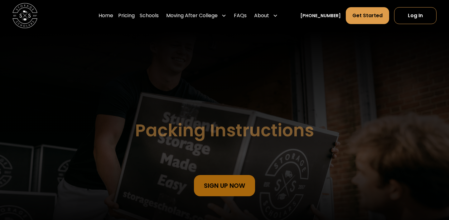  Describe the element at coordinates (225, 185) in the screenshot. I see `a: sign Up Now` at that location.